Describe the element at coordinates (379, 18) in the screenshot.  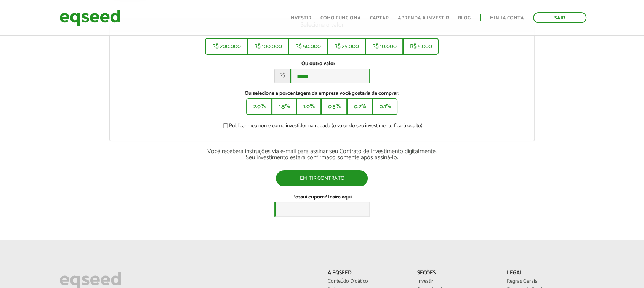
I see `a: Captar` at that location.